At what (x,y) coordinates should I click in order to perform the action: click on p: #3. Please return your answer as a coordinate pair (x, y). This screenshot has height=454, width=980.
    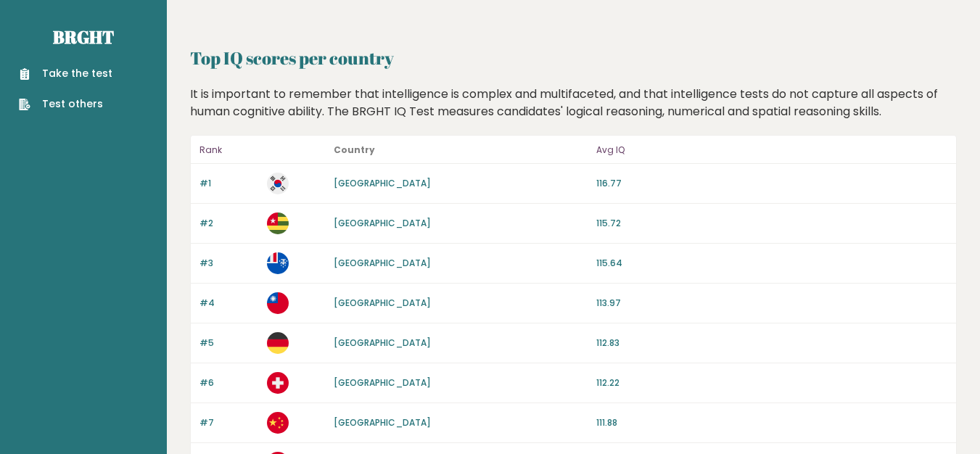
    Looking at the image, I should click on (229, 263).